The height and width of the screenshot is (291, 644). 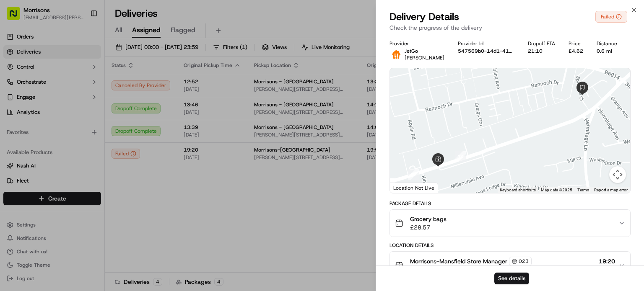 What do you see at coordinates (541, 51) in the screenshot?
I see `div: 21:10` at bounding box center [541, 51].